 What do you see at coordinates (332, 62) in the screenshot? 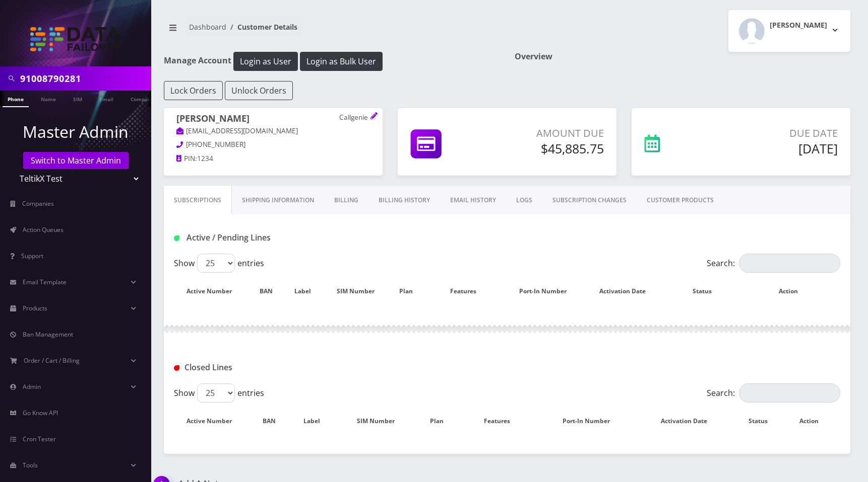
I see `h1: Manage Account` at bounding box center [332, 62].